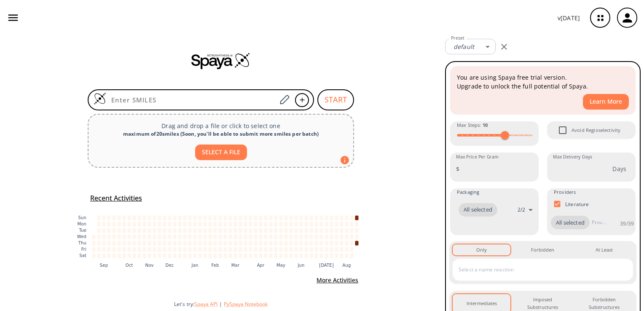 The width and height of the screenshot is (644, 311). What do you see at coordinates (572, 157) in the screenshot?
I see `label: Max Delivery Days` at bounding box center [572, 157].